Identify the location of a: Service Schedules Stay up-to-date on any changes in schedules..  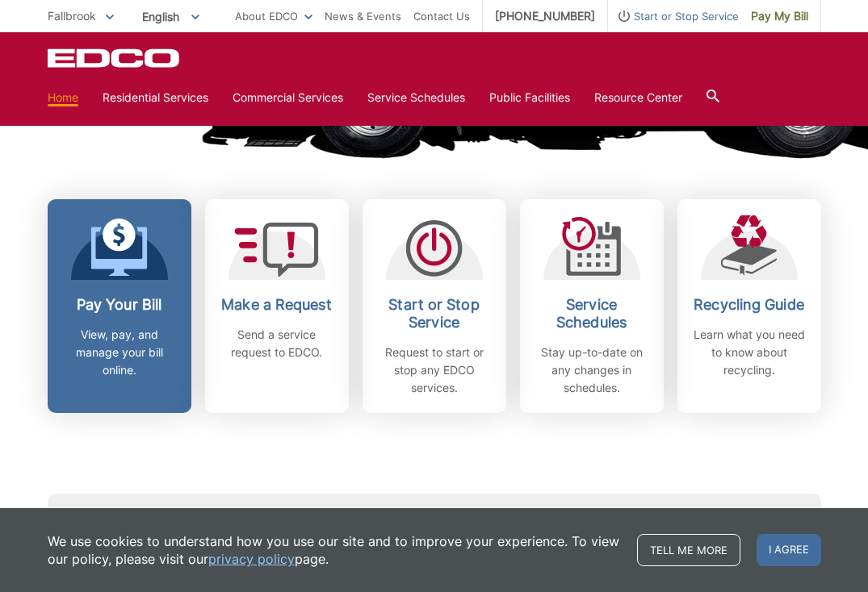
(591, 306).